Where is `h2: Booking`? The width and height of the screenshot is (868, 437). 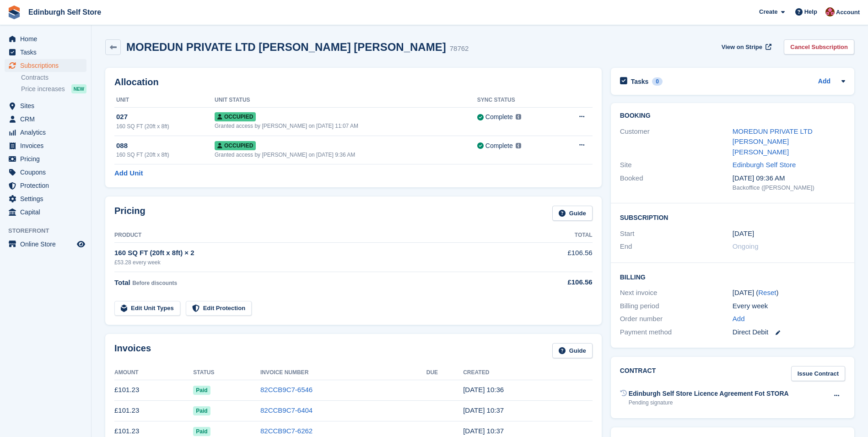
h2: Booking is located at coordinates (733, 116).